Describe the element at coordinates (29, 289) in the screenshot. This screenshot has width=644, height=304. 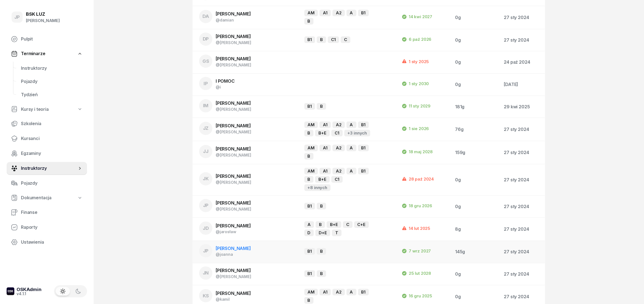
I see `div: OSKAdmin` at that location.